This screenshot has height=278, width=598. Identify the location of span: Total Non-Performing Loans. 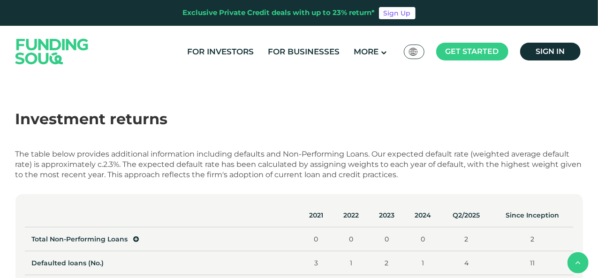
(80, 239).